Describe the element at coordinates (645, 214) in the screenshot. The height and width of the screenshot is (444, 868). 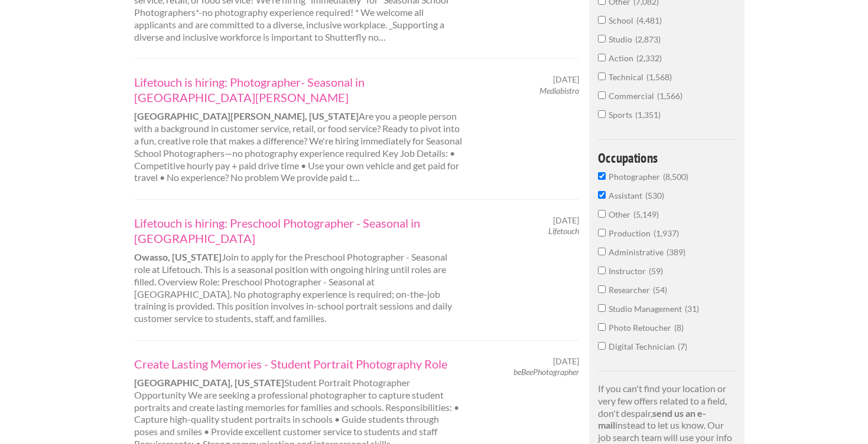
I see `span: 5,149` at that location.